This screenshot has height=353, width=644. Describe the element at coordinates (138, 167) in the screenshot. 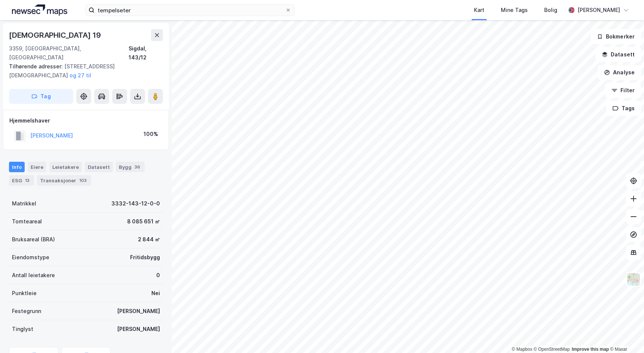

I see `div: 36` at that location.